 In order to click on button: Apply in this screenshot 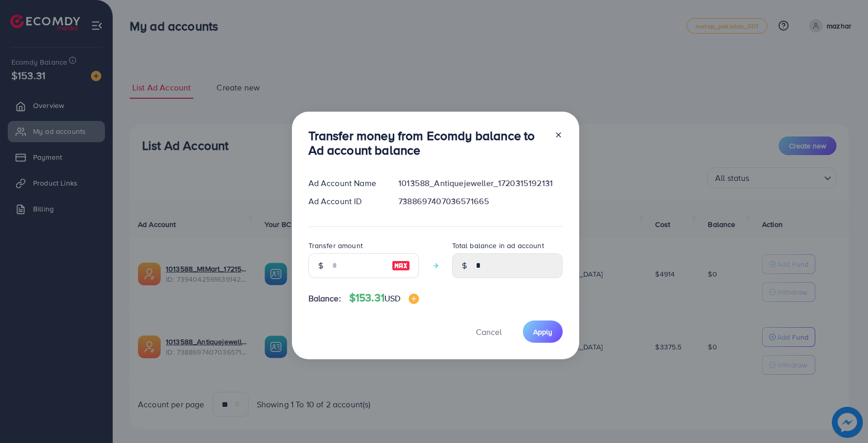, I will do `click(543, 331)`.